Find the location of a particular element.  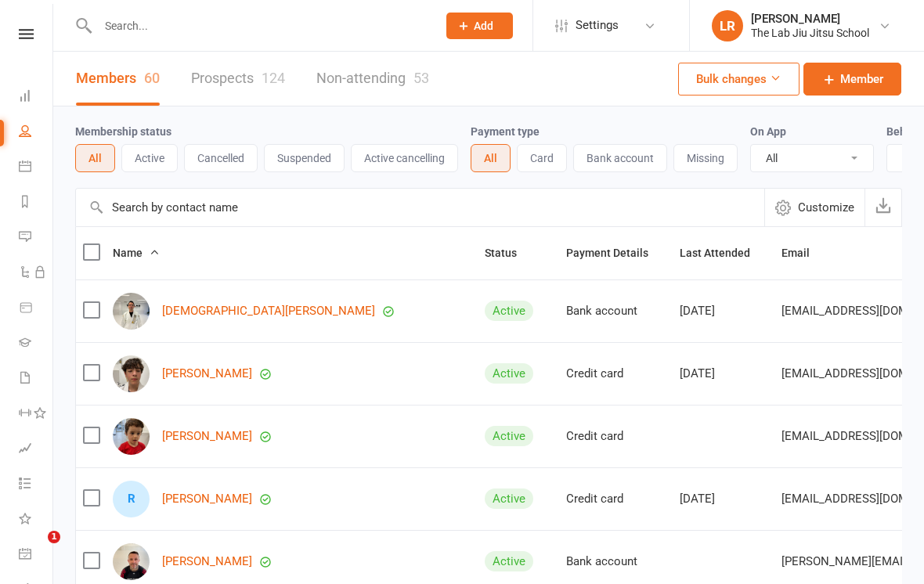

a: Members60 is located at coordinates (117, 78).